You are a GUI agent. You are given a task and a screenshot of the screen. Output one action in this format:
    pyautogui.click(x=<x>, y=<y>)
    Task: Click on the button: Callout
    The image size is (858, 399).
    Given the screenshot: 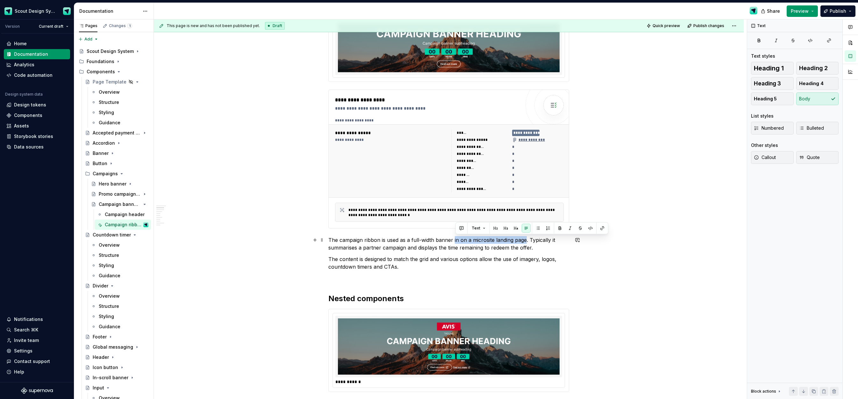 What is the action you would take?
    pyautogui.click(x=772, y=157)
    